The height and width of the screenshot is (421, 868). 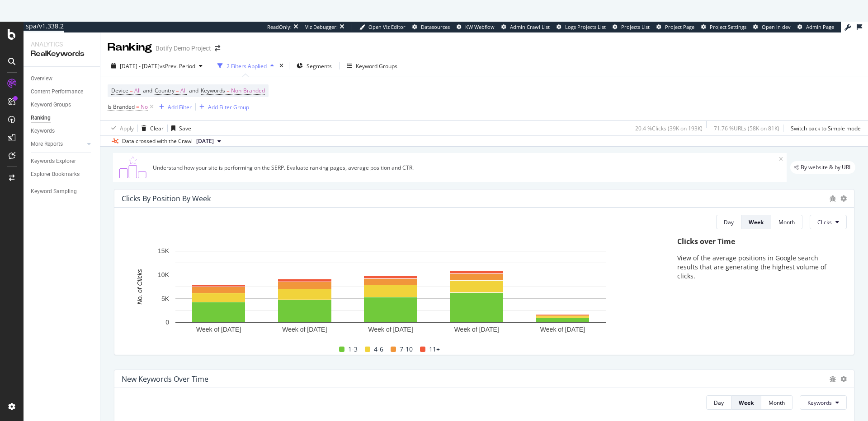 I want to click on text: 15K, so click(x=164, y=252).